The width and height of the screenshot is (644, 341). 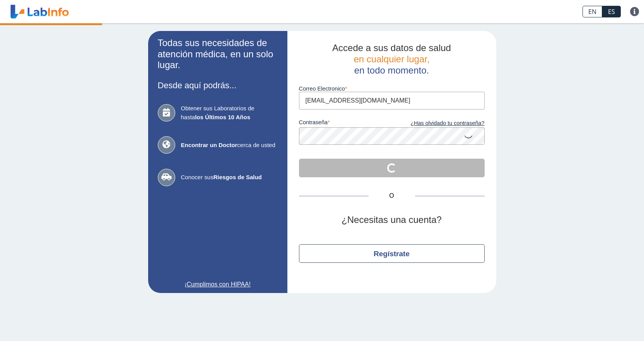 I want to click on span: en cualquier lugar,, so click(x=391, y=59).